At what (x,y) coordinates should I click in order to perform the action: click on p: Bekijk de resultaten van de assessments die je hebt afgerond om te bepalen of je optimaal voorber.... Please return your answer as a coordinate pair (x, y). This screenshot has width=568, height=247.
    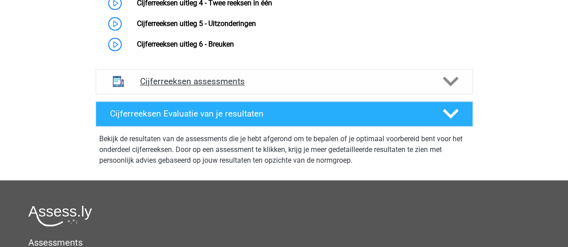
    Looking at the image, I should click on (284, 150).